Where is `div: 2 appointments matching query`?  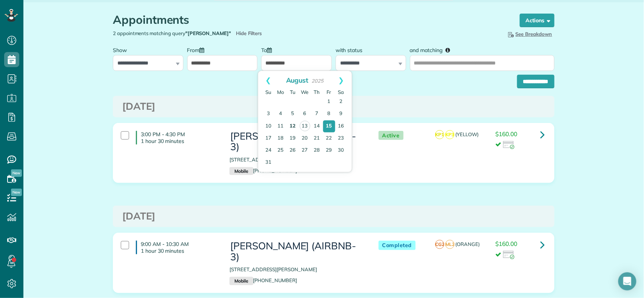
div: 2 appointments matching query is located at coordinates (221, 33).